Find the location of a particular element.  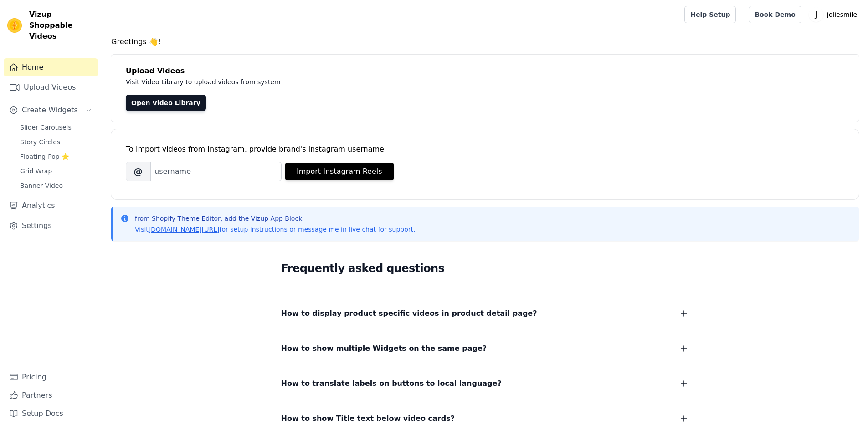

a: Story Circles is located at coordinates (56, 142).